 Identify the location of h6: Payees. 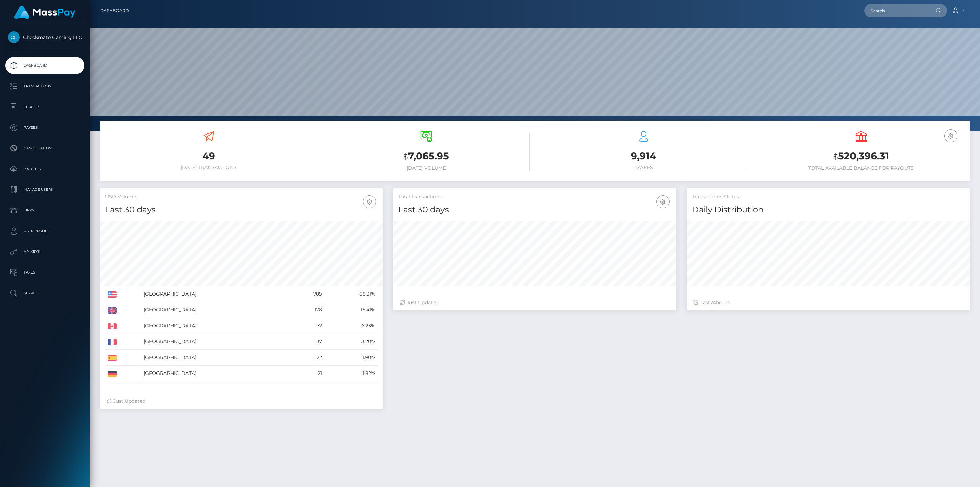
(644, 167).